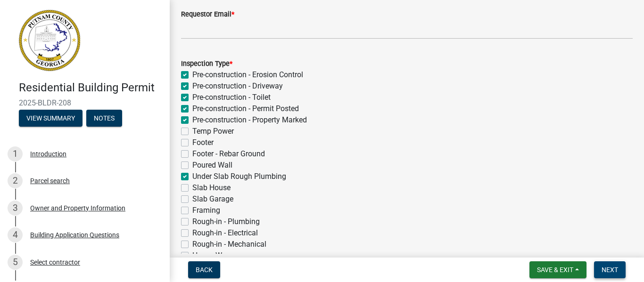 This screenshot has height=282, width=644. What do you see at coordinates (213, 199) in the screenshot?
I see `label: Slab Garage` at bounding box center [213, 199].